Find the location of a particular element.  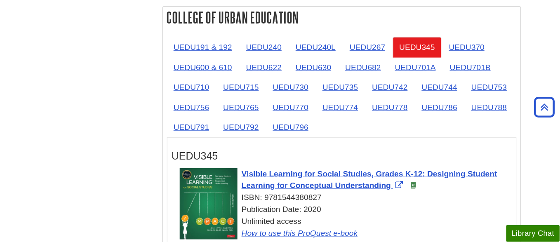

img: Cover Art is located at coordinates (209, 204).